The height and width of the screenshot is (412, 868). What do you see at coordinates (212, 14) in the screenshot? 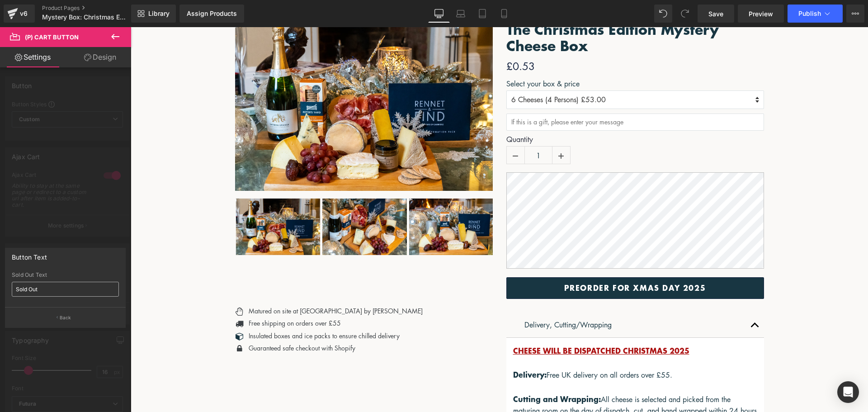
I see `div: Assign Products` at bounding box center [212, 14].